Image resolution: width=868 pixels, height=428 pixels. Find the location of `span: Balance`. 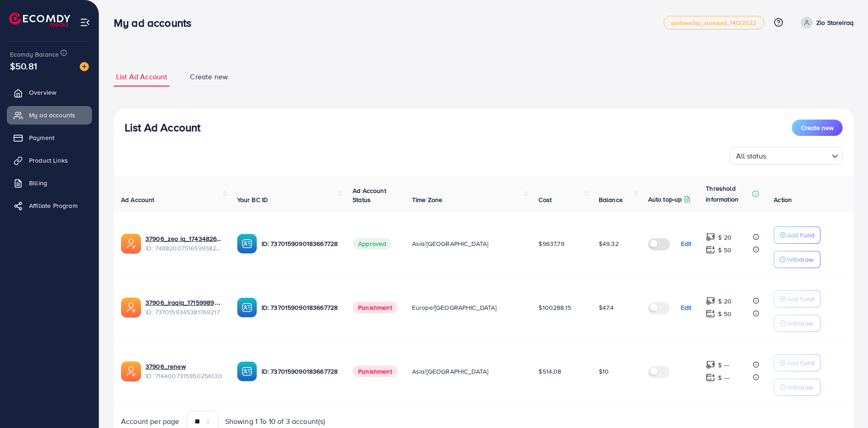

span: Balance is located at coordinates (610, 200).